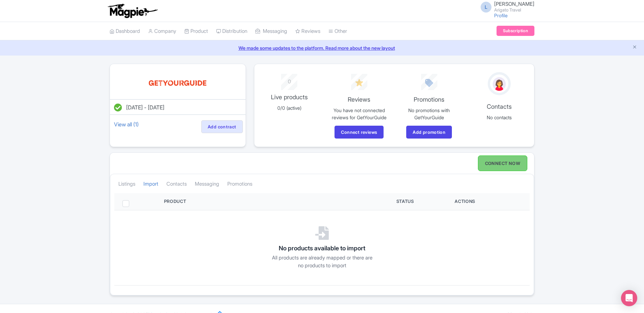  What do you see at coordinates (132, 11) in the screenshot?
I see `img: logo-ab69f6fb50320c5b225c76a69d11143b.png` at bounding box center [132, 11].